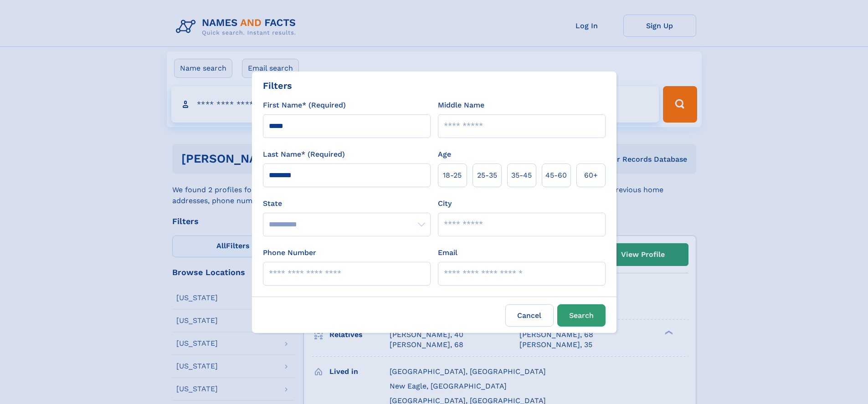  Describe the element at coordinates (591, 175) in the screenshot. I see `span: 60+` at that location.